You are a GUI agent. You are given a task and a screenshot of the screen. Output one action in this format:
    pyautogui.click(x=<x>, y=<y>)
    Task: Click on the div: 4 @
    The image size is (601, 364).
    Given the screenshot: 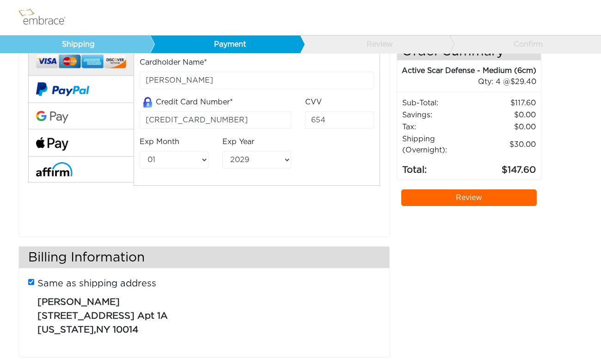 What is the action you would take?
    pyautogui.click(x=473, y=82)
    